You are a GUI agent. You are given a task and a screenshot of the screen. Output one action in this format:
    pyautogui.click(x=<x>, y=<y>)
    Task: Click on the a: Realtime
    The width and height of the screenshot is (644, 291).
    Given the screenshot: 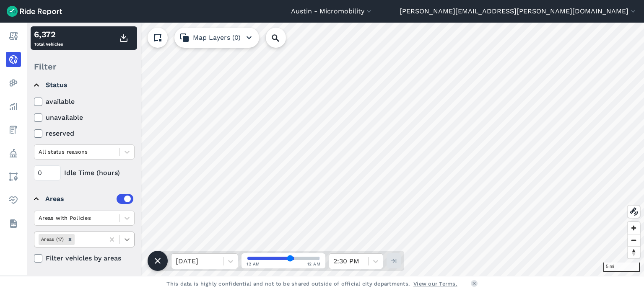 What is the action you would take?
    pyautogui.click(x=13, y=59)
    